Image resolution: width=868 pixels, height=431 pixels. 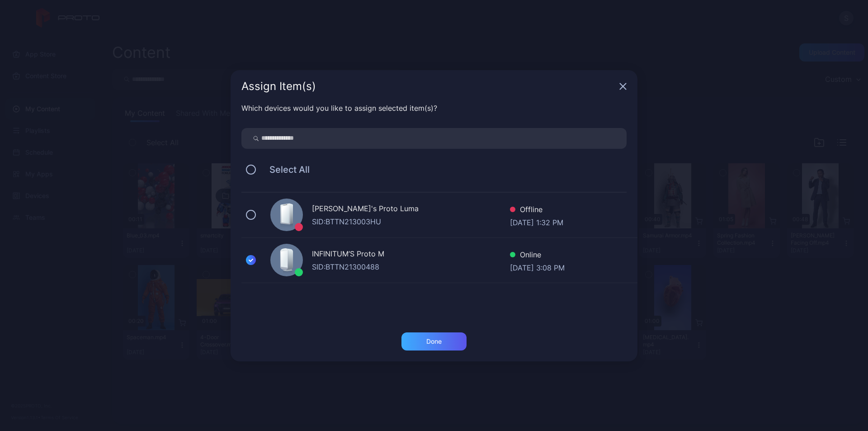 I want to click on button: Done, so click(x=434, y=341).